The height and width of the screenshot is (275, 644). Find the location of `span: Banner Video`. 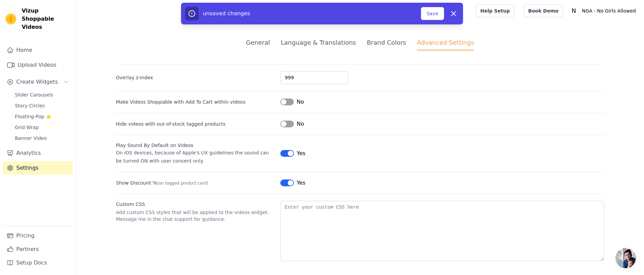

span: Banner Video is located at coordinates (31, 138).